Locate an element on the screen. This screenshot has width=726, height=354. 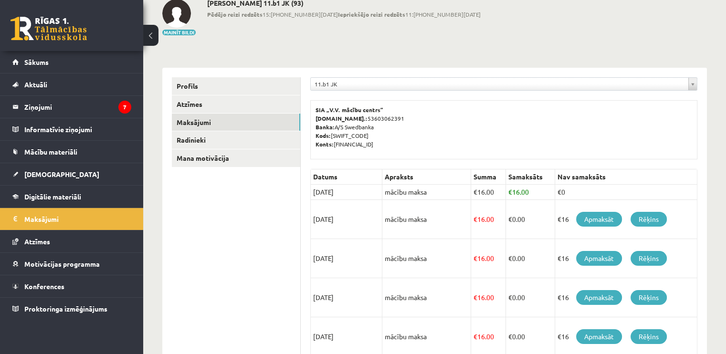
th: Summa is located at coordinates (488, 177).